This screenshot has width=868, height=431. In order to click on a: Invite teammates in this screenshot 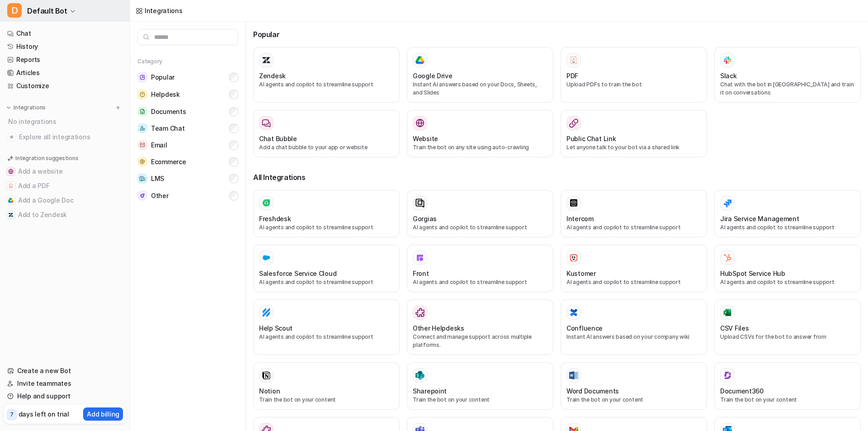, I will do `click(65, 384)`.